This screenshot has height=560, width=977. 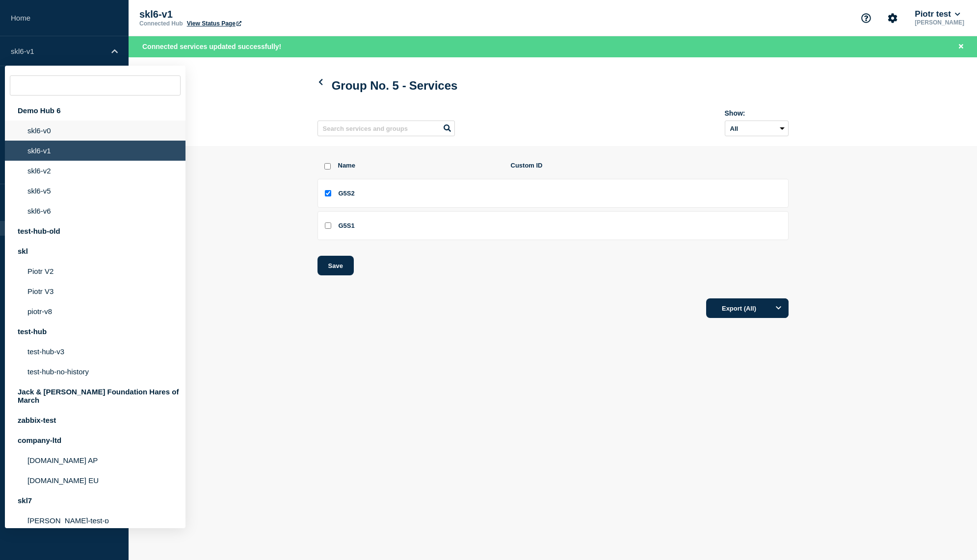 I want to click on div: Show:, so click(x=756, y=113).